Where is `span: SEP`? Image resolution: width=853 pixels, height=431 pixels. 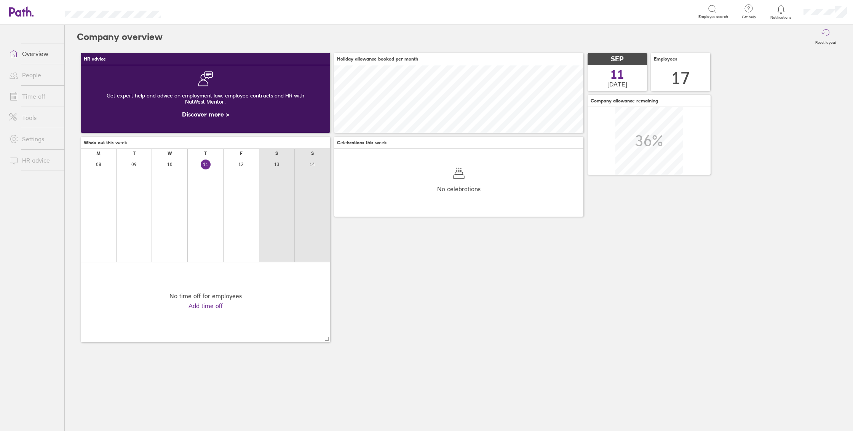 span: SEP is located at coordinates (617, 59).